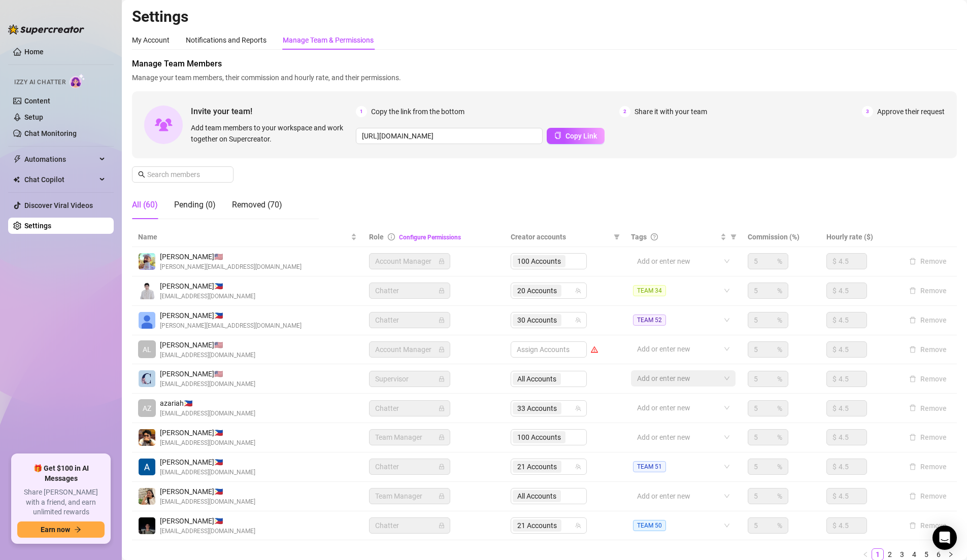 This screenshot has height=560, width=967. What do you see at coordinates (147, 437) in the screenshot?
I see `img: Jedidiah Flores` at bounding box center [147, 437].